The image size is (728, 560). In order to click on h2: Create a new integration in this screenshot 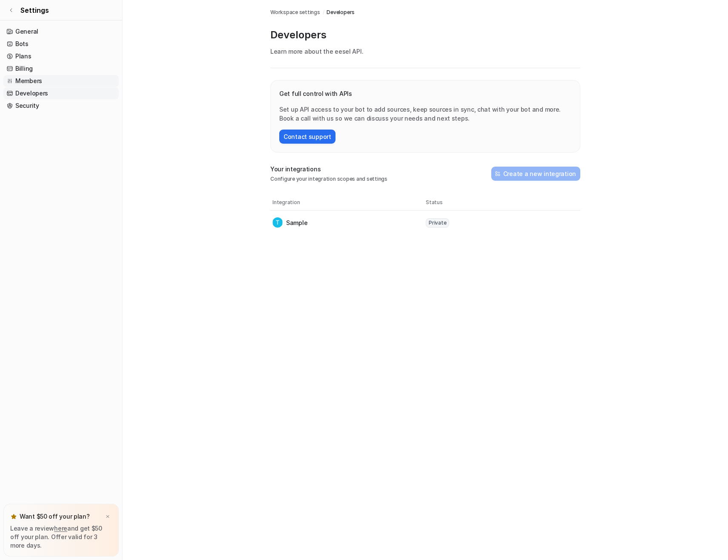, I will do `click(540, 173)`.